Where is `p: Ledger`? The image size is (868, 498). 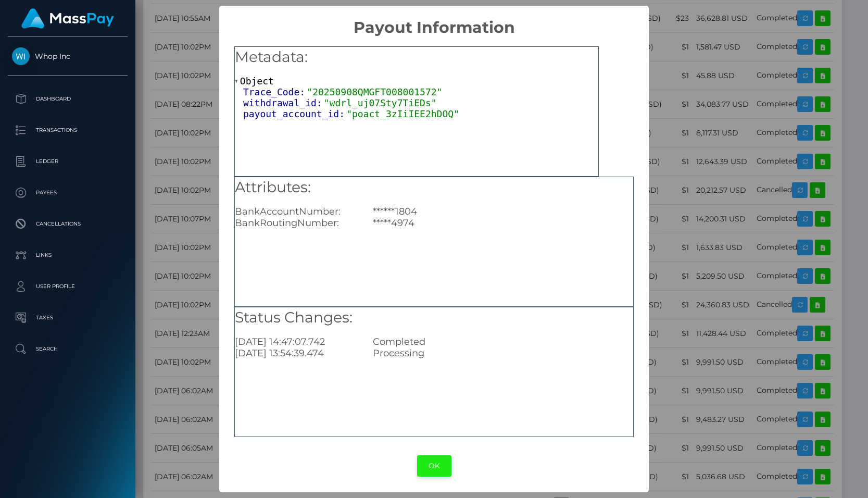 p: Ledger is located at coordinates (68, 162).